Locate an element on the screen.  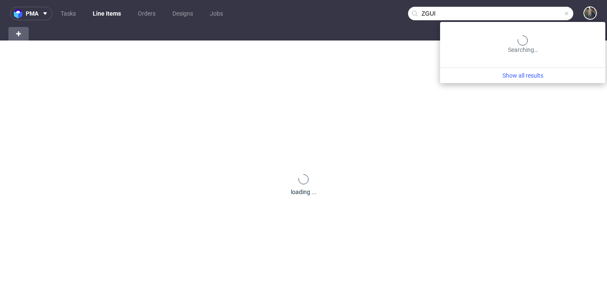
a: Designs is located at coordinates (183, 13).